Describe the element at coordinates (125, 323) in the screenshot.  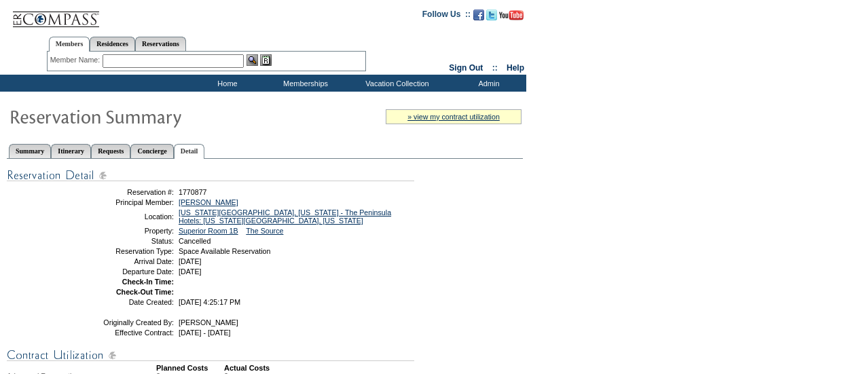
I see `td: Originally Created By:` at that location.